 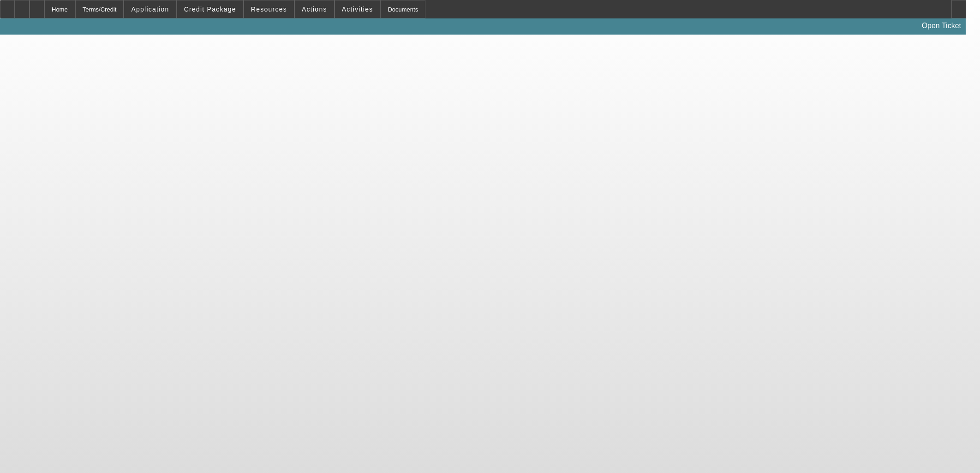 What do you see at coordinates (314, 9) in the screenshot?
I see `span: Actions` at bounding box center [314, 9].